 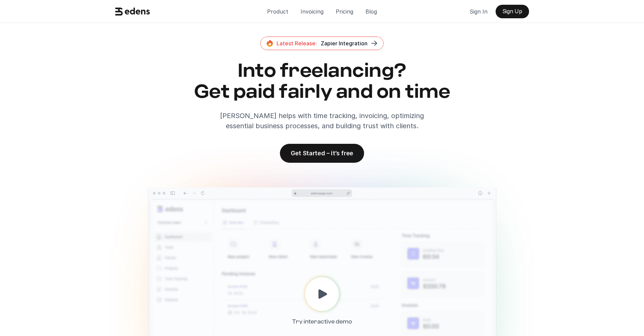 What do you see at coordinates (512, 11) in the screenshot?
I see `p: Sign Up` at bounding box center [512, 11].